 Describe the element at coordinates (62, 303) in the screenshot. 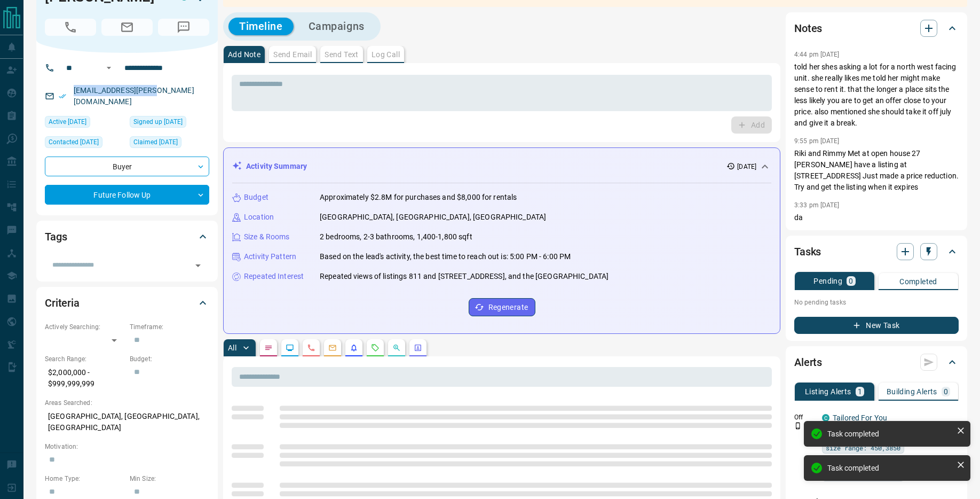

I see `h2: Criteria` at that location.